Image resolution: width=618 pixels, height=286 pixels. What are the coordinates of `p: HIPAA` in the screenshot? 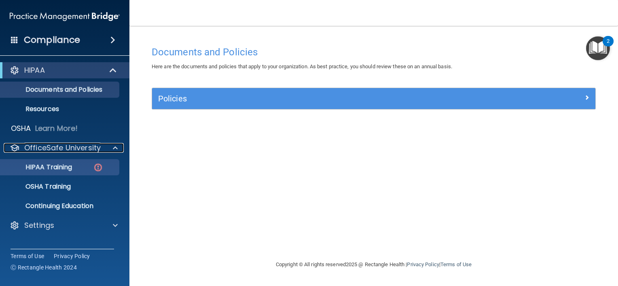 It's located at (34, 70).